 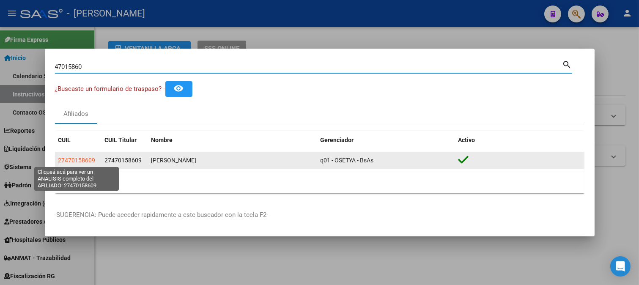 I want to click on div: 1 total, so click(x=320, y=183).